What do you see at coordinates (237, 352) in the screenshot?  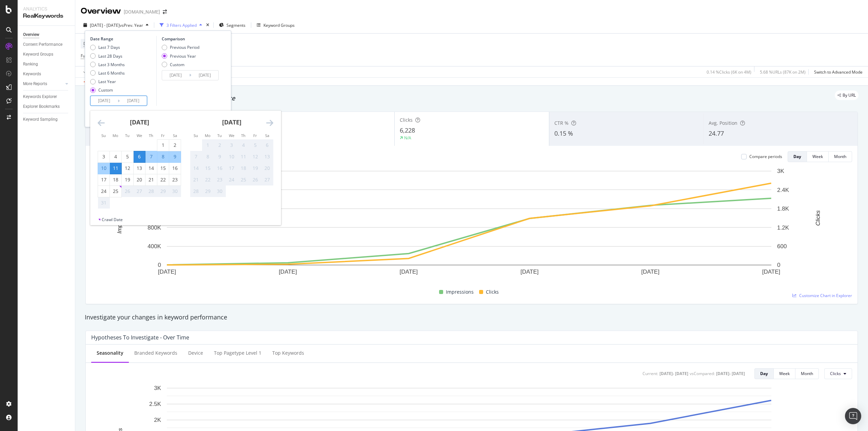 I see `div: Top pagetype Level 1` at bounding box center [237, 352].